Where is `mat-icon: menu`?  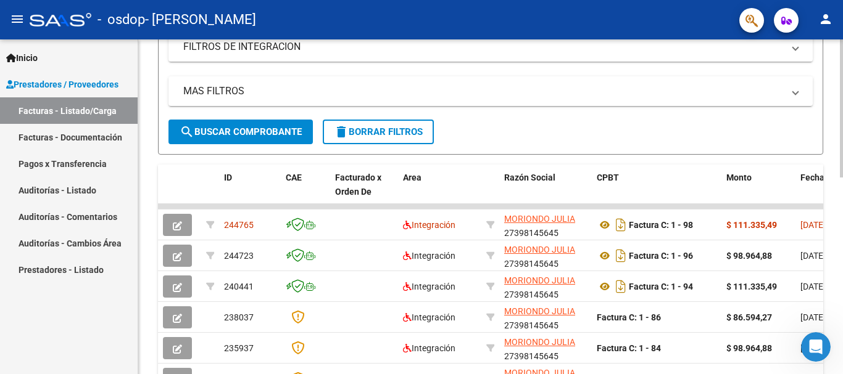 mat-icon: menu is located at coordinates (17, 19).